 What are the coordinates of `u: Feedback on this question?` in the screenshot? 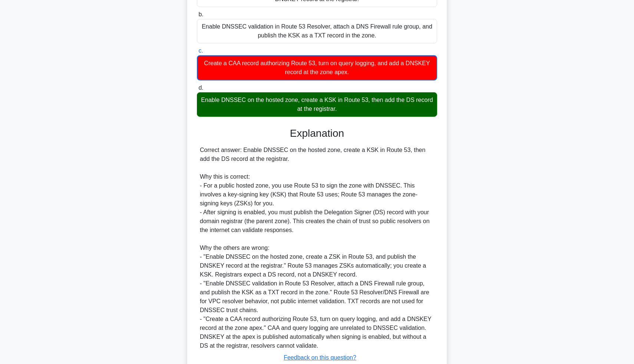 It's located at (320, 358).